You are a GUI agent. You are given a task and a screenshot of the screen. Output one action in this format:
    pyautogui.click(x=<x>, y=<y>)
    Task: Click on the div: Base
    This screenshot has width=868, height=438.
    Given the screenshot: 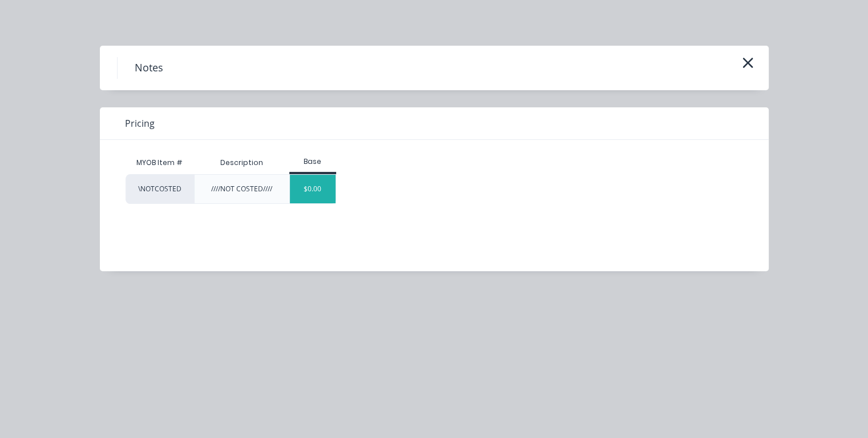 What is the action you would take?
    pyautogui.click(x=313, y=162)
    